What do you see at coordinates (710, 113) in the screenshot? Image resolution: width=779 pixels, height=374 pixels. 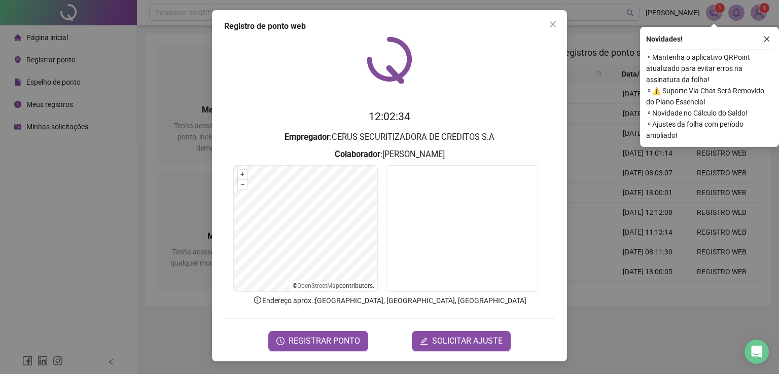 I see `span: ⚬ Novidade no Cálculo do Saldo!` at bounding box center [710, 113].